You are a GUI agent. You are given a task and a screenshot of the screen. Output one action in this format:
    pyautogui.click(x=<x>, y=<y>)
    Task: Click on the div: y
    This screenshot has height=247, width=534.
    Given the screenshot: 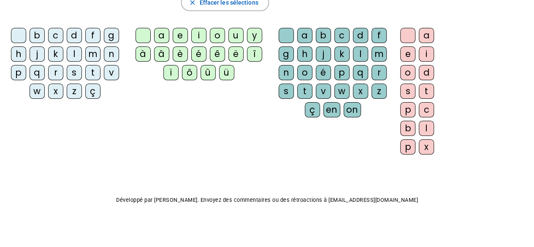 What is the action you would take?
    pyautogui.click(x=254, y=35)
    